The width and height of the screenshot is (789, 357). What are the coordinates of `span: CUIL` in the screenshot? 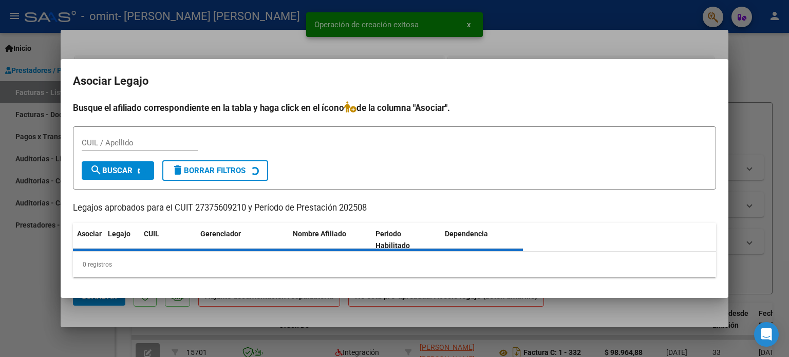 It's located at (152, 234).